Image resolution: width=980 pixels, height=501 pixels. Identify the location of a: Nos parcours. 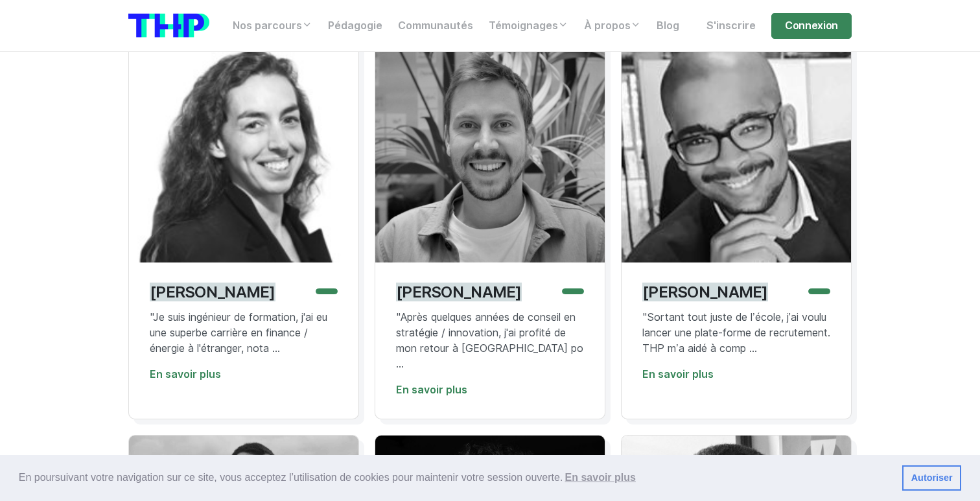
(272, 26).